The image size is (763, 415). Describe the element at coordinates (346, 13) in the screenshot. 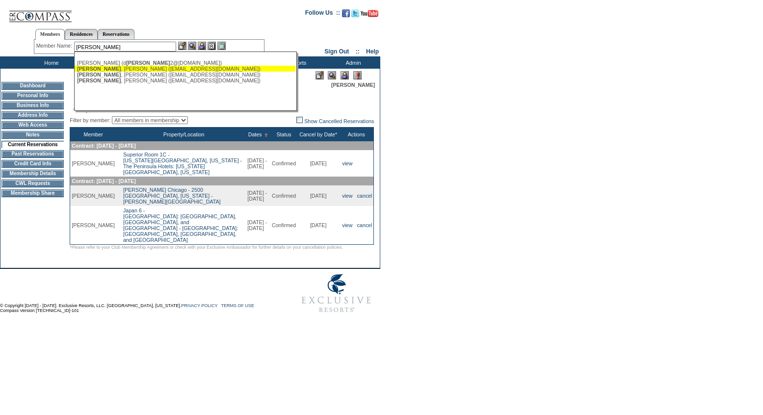

I see `img: Become our fan on Facebook` at that location.